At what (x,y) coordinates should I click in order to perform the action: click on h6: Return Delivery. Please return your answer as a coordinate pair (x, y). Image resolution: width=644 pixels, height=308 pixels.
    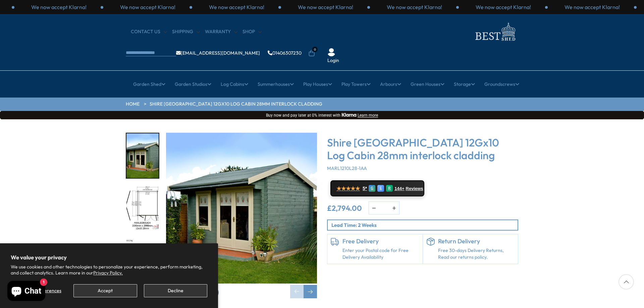
    Looking at the image, I should click on (476, 241).